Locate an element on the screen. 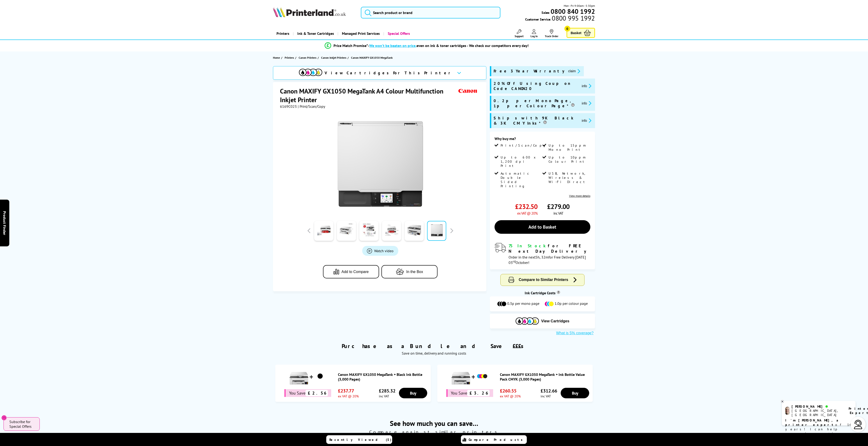 The width and height of the screenshot is (868, 446). img: Printerland Logo is located at coordinates (309, 13).